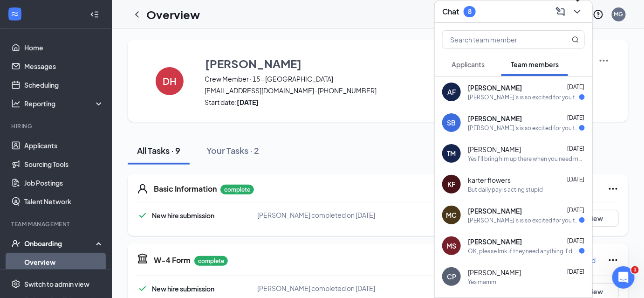 The width and height of the screenshot is (644, 298). What do you see at coordinates (596, 218) in the screenshot?
I see `button: View` at bounding box center [596, 218].